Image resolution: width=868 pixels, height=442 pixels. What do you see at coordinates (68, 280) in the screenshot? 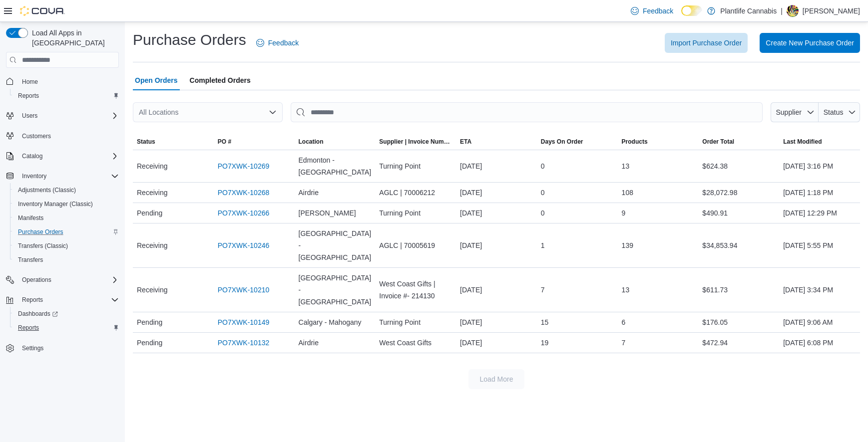
I see `span: Operations` at bounding box center [68, 280].